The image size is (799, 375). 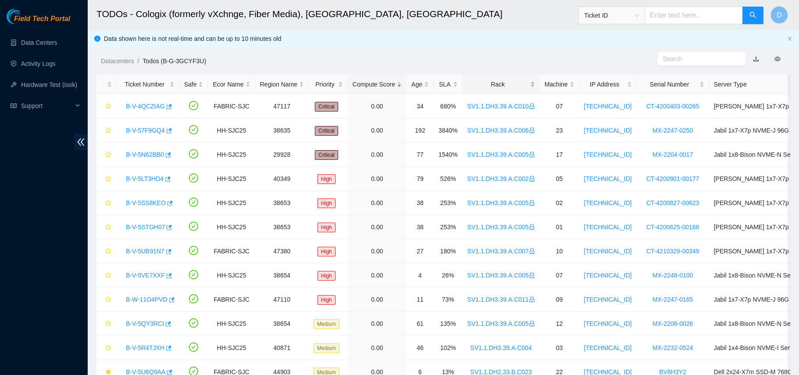 What do you see at coordinates (38, 64) in the screenshot?
I see `a: Activity Logs` at bounding box center [38, 64].